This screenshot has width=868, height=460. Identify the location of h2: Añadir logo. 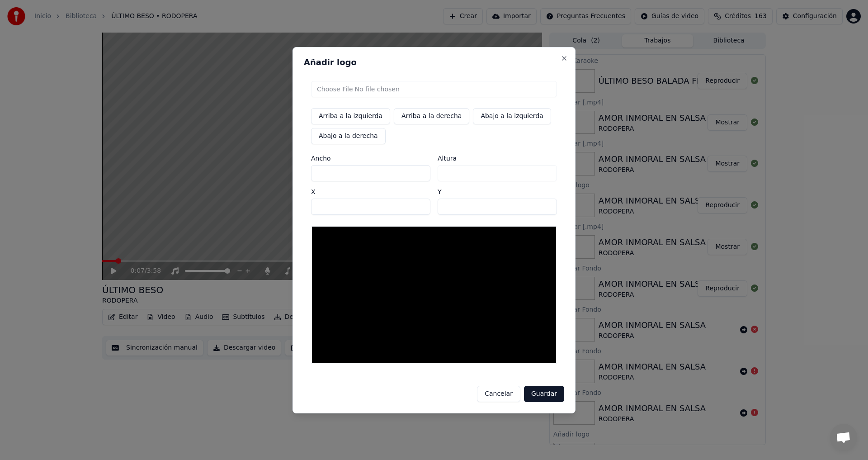
(434, 63).